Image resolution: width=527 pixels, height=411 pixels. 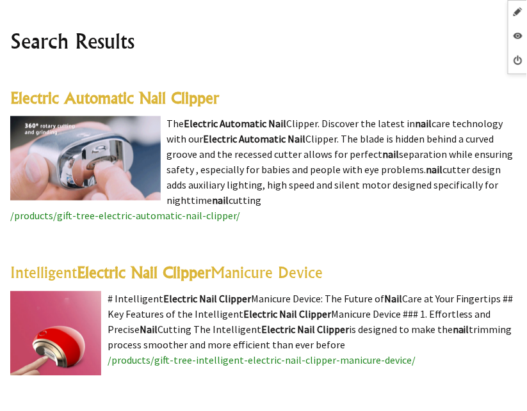 What do you see at coordinates (263, 41) in the screenshot?
I see `h2: Search Results` at bounding box center [263, 41].